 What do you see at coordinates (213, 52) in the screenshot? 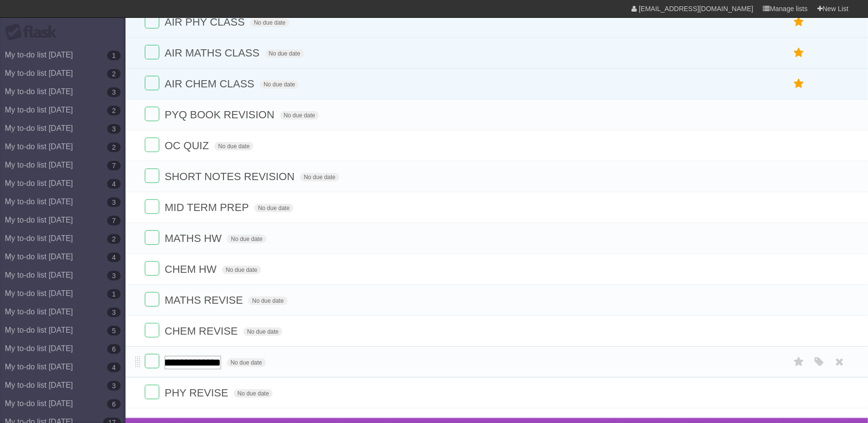
I see `span: AIR MATHS CLASS` at bounding box center [213, 52].